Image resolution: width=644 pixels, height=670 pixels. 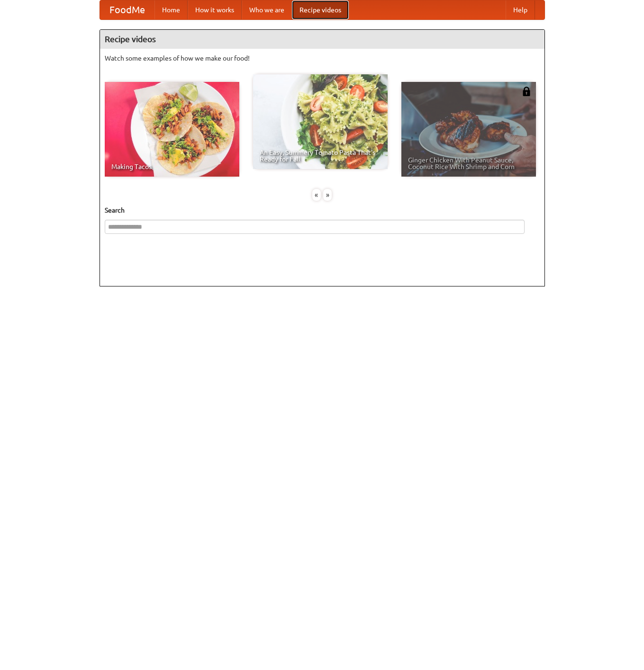 I want to click on a: Help, so click(x=521, y=10).